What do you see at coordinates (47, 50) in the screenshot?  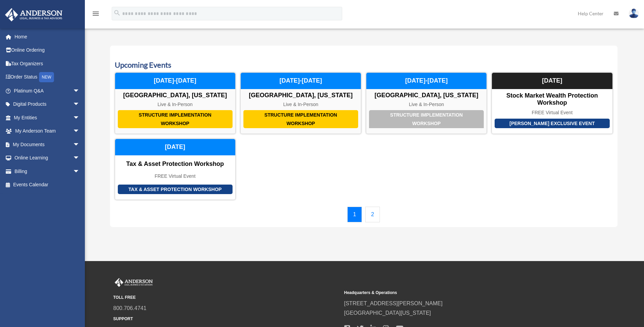 I see `a: Online Ordering` at bounding box center [47, 50].